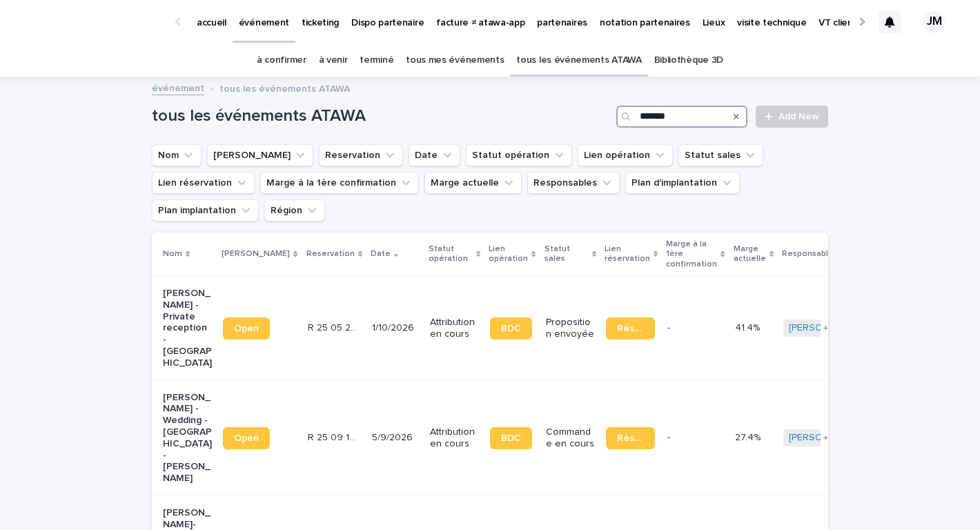 The width and height of the screenshot is (980, 530). I want to click on p: 1/10/2026, so click(395, 328).